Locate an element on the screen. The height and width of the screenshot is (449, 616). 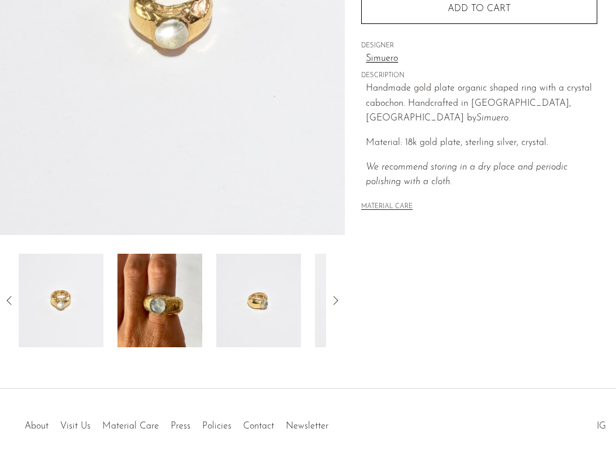
a: Policies is located at coordinates (217, 426).